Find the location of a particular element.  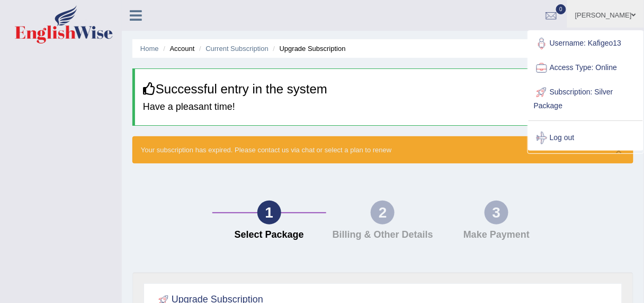

div: 1 is located at coordinates (269, 212).